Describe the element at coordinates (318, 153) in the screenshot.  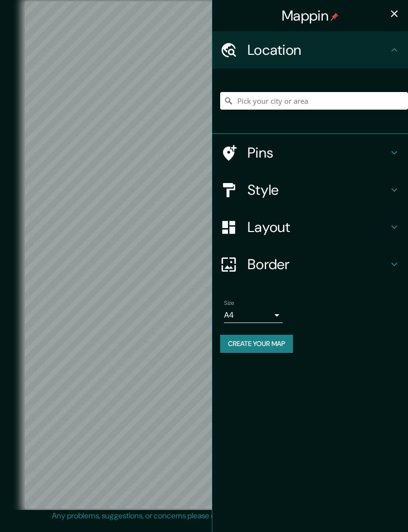
I see `h4: Pins` at that location.